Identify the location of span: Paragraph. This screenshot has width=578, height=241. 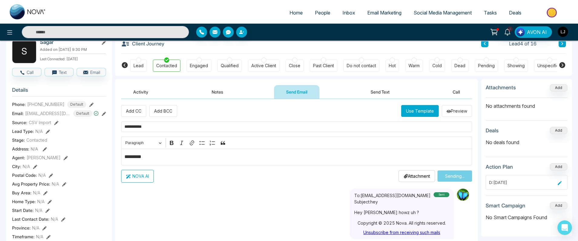
(141, 143).